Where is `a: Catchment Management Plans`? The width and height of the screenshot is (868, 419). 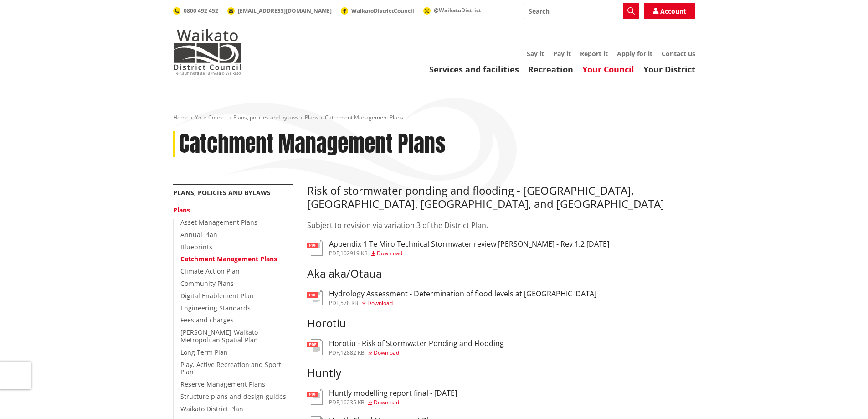 a: Catchment Management Plans is located at coordinates (229, 259).